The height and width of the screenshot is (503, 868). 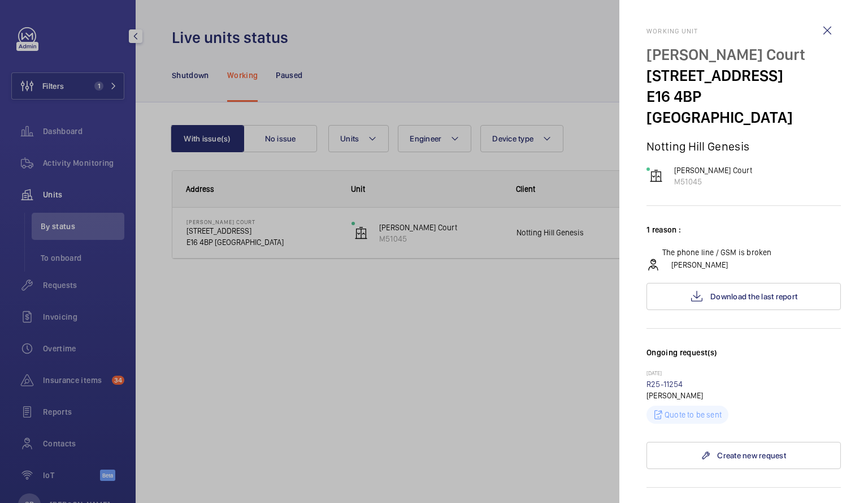 I want to click on img: elevator.svg, so click(x=656, y=176).